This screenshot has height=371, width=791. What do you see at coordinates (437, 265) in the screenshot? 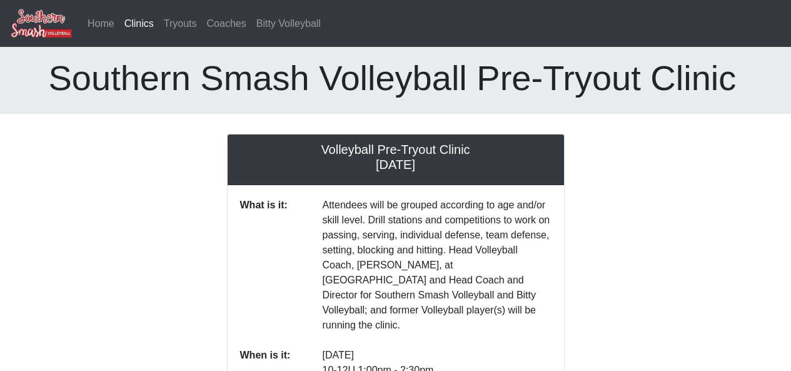
I see `p: Attendees will be grouped according to age and/or skill level. Drill stations and competitions to...` at bounding box center [437, 265].